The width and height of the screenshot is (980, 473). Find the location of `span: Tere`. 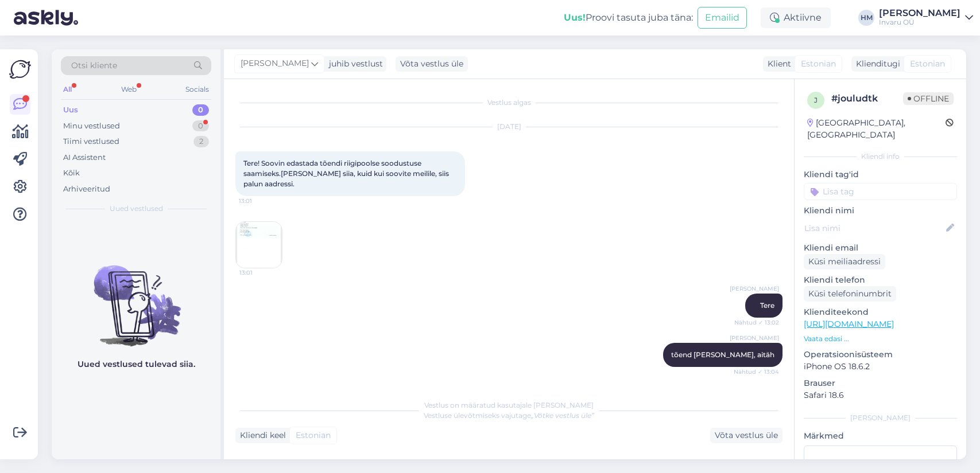

span: Tere is located at coordinates (767, 306).